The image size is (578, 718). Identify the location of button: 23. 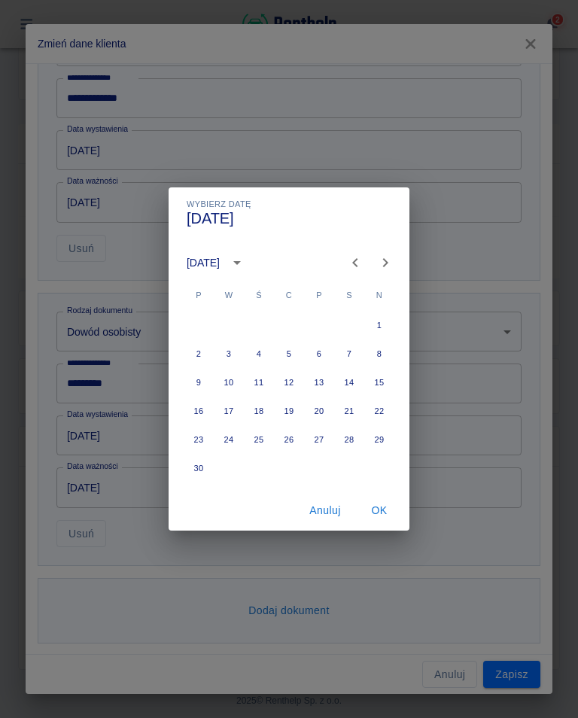
(199, 439).